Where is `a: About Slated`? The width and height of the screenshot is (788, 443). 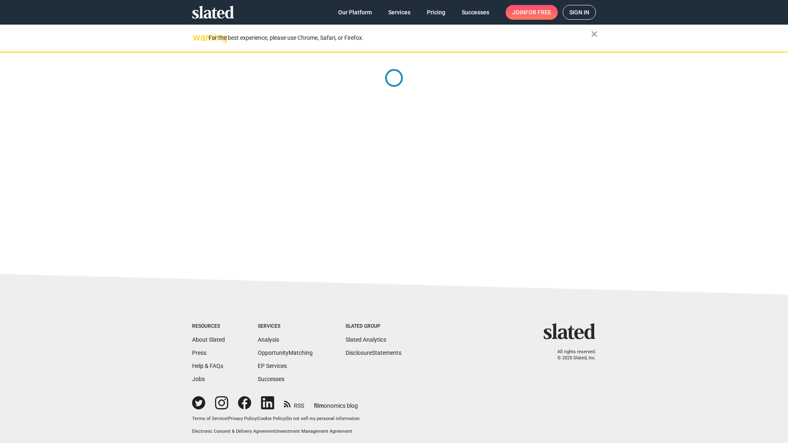 a: About Slated is located at coordinates (208, 340).